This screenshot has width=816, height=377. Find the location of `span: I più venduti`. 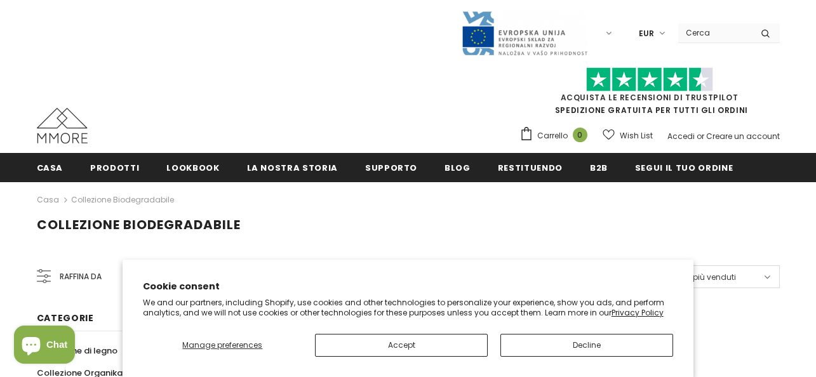

span: I più venduti is located at coordinates (712, 277).